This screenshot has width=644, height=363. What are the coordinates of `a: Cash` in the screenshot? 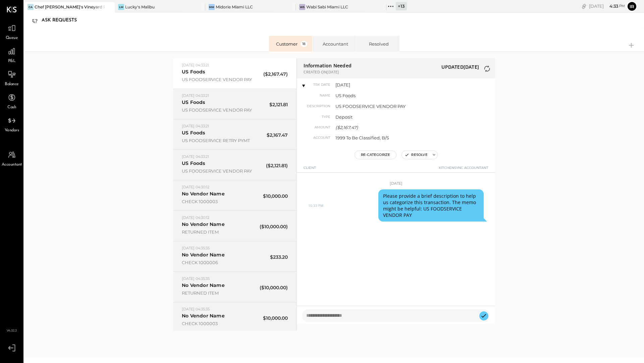 It's located at (12, 101).